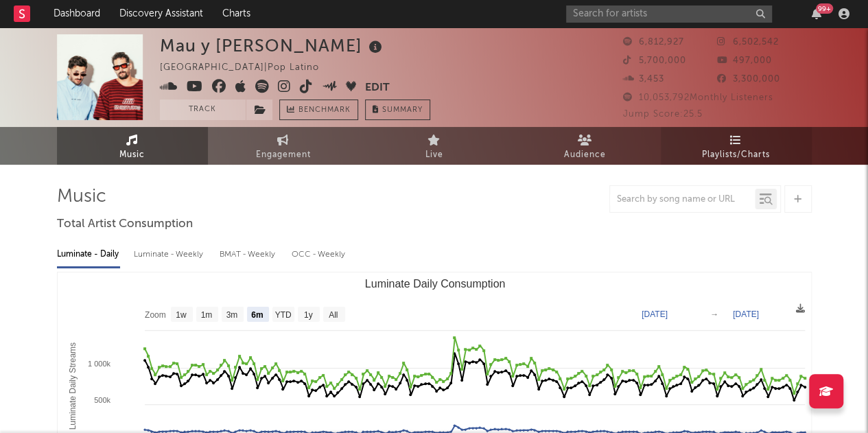  I want to click on text: All, so click(333, 315).